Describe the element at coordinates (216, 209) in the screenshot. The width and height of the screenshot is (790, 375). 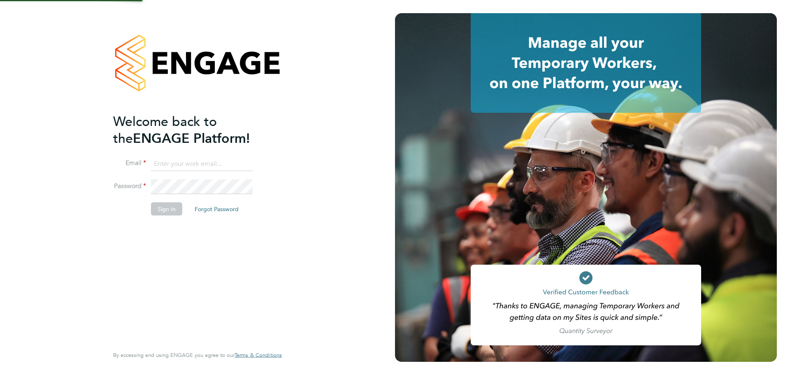
I see `button: Forgot Password` at that location.